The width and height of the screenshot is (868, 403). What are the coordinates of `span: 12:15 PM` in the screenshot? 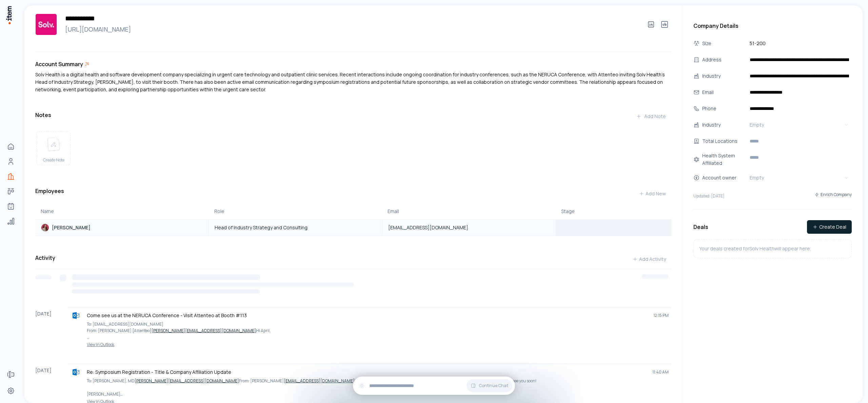 It's located at (661, 315).